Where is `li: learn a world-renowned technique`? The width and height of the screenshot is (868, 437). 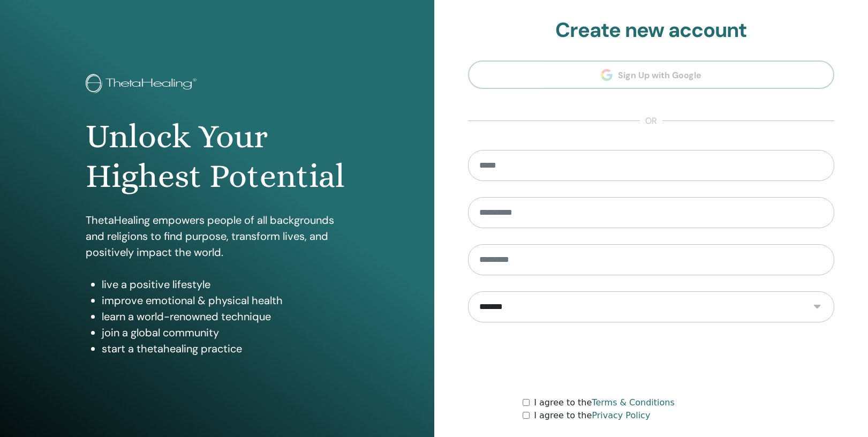
li: learn a world-renowned technique is located at coordinates (225, 317).